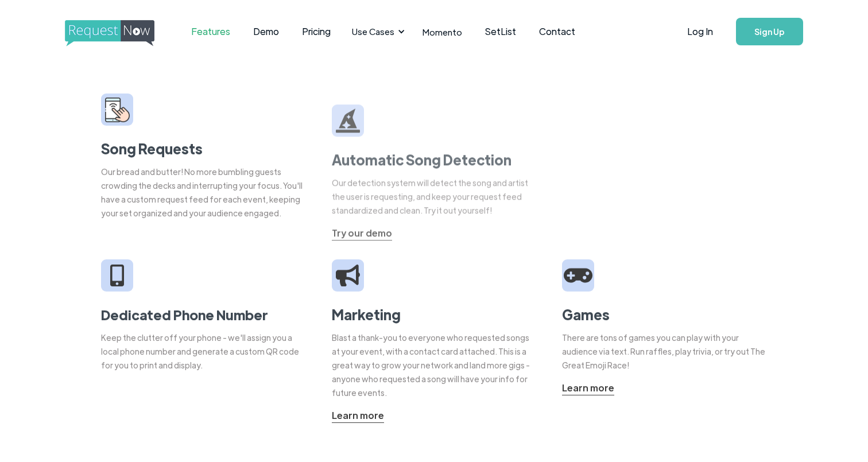  Describe the element at coordinates (700, 31) in the screenshot. I see `a: Log In` at that location.